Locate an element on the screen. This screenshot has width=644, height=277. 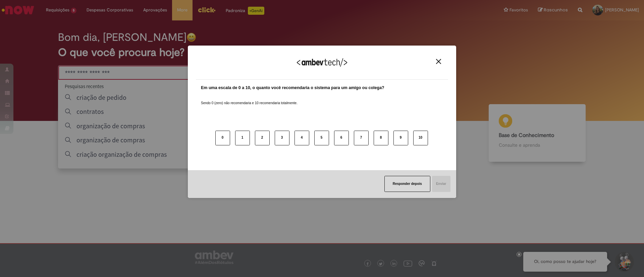
button: 0 is located at coordinates (223, 138).